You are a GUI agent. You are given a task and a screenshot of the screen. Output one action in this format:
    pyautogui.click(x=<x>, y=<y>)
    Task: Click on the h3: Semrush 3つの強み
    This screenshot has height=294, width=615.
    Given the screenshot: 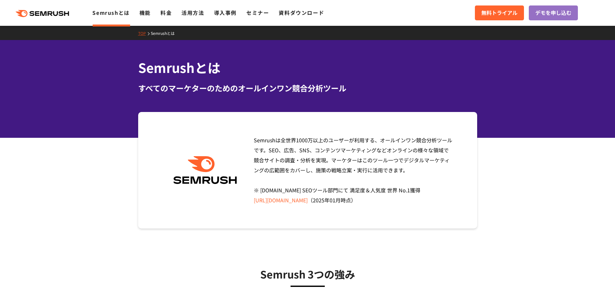 What is the action you would take?
    pyautogui.click(x=308, y=274)
    